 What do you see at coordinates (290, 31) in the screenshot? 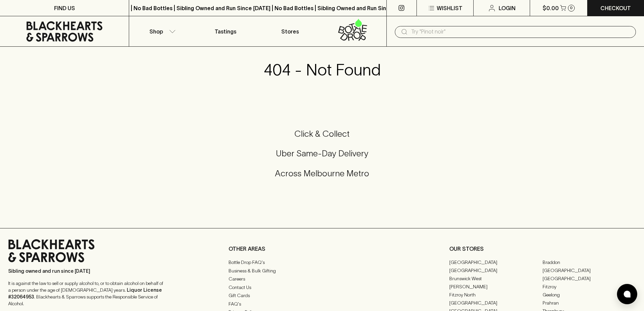
I see `a: Stores` at bounding box center [290, 31].